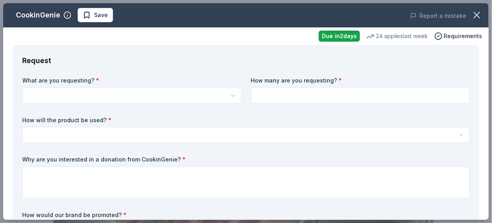  What do you see at coordinates (463, 36) in the screenshot?
I see `span: Requirements` at bounding box center [463, 36].